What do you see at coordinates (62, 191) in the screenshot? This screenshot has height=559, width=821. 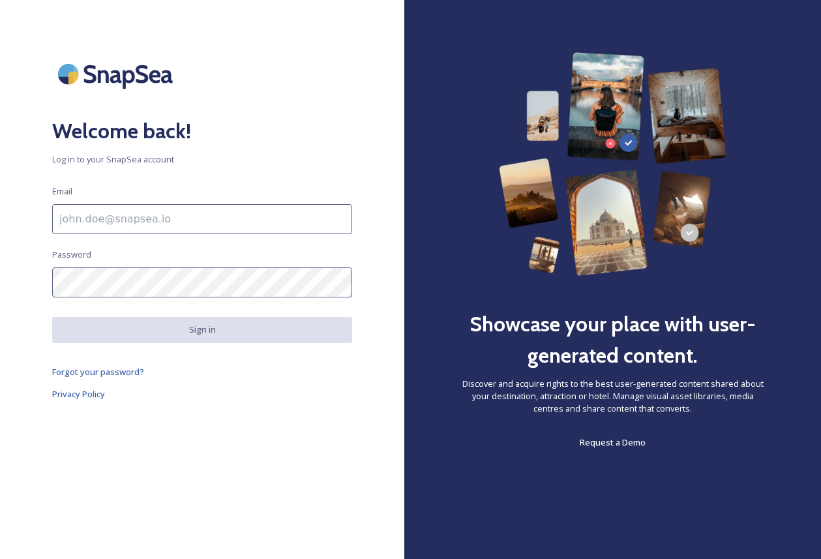 I see `span: Email` at bounding box center [62, 191].